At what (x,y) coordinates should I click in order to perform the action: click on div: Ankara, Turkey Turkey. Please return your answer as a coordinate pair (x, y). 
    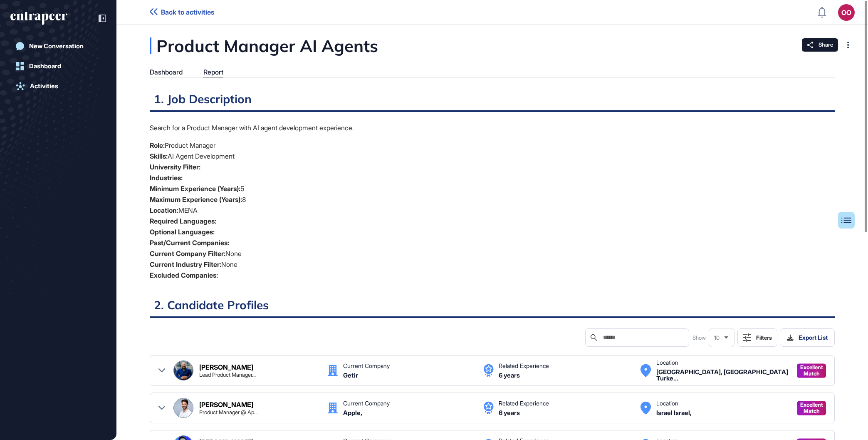
    Looking at the image, I should click on (722, 375).